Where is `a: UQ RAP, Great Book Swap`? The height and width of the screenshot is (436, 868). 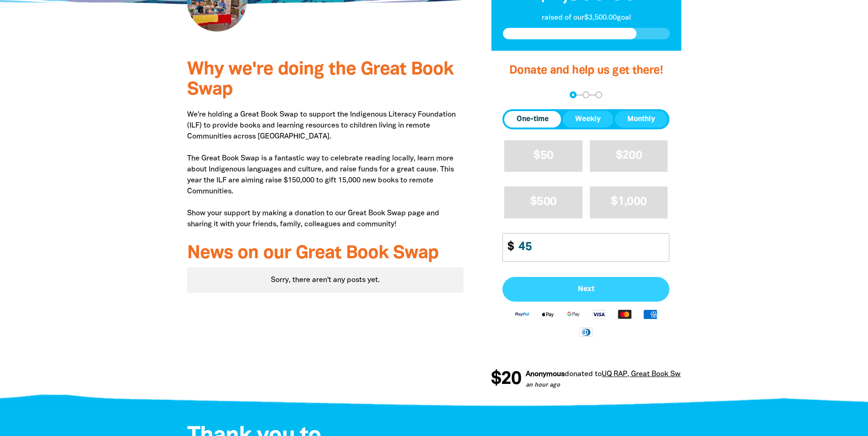 a: UQ RAP, Great Book Swap is located at coordinates (644, 374).